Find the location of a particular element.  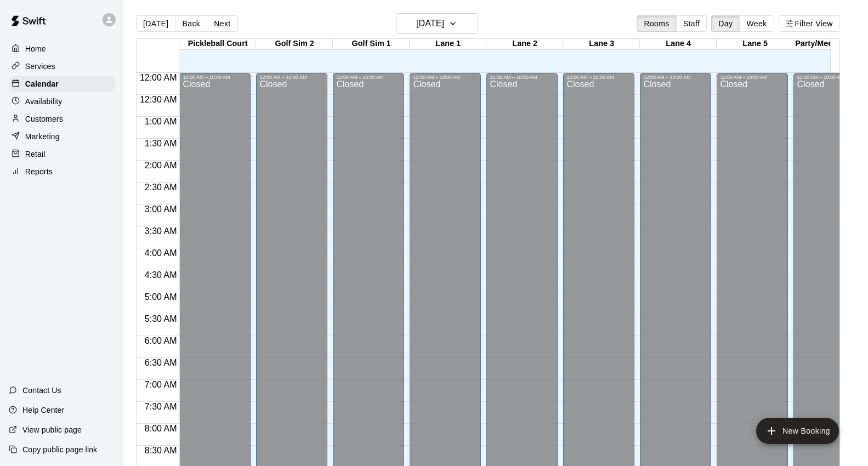

span: 7:00 AM is located at coordinates (161, 385).